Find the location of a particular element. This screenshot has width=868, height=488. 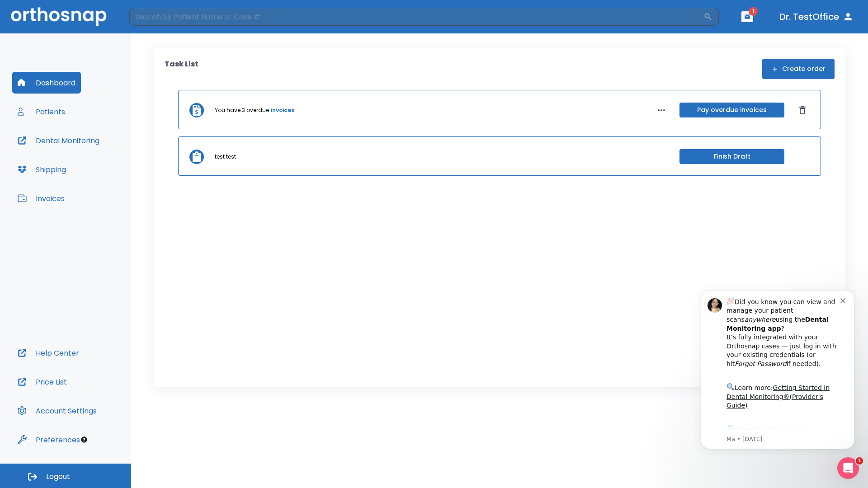

a: (Provider's Guide) is located at coordinates (88, 119).